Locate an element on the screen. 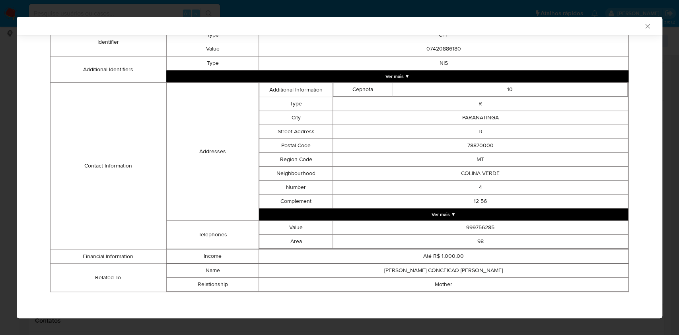 The height and width of the screenshot is (335, 679). td: Identifier is located at coordinates (108, 42).